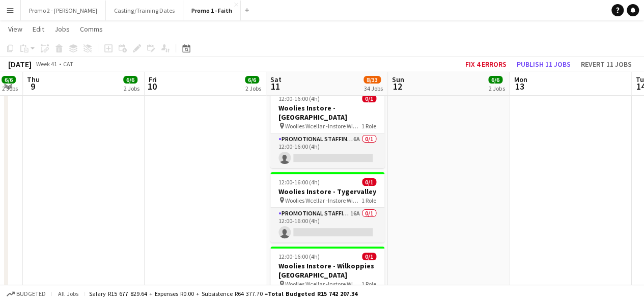  I want to click on button: Revert 11 jobs, so click(607, 64).